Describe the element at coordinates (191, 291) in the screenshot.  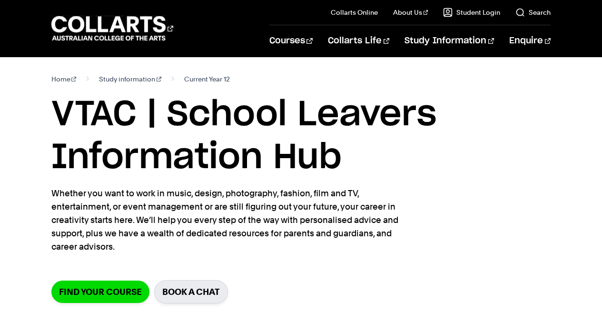
I see `a: Book a chat` at that location.